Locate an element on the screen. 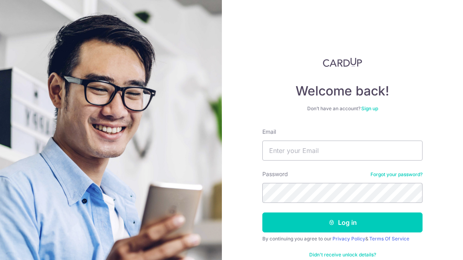 This screenshot has height=260, width=463. img: CardUp Logo is located at coordinates (342, 62).